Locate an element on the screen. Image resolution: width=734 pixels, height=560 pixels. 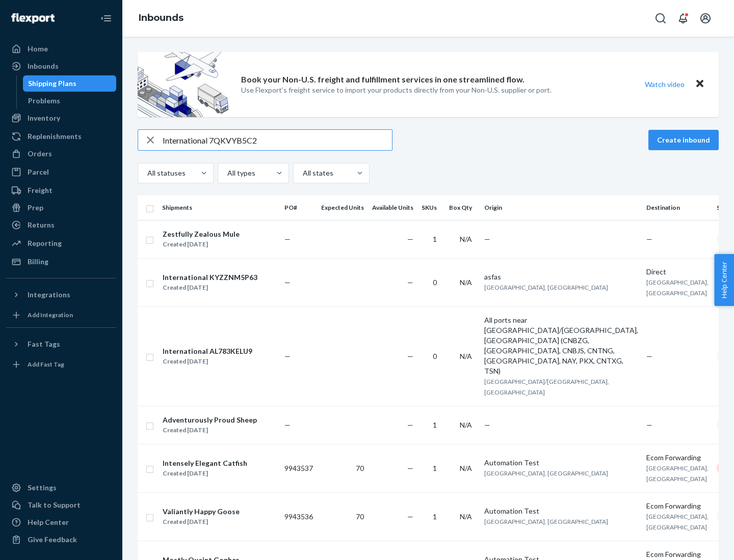
div: Orders is located at coordinates (40, 154).